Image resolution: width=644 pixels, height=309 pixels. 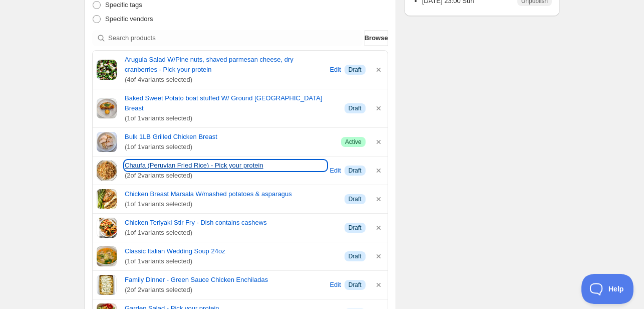 I want to click on a: Arugula Salad W/Pine nuts, shaved parmesan cheese, dry cranberries - Pick your protein, so click(x=225, y=65).